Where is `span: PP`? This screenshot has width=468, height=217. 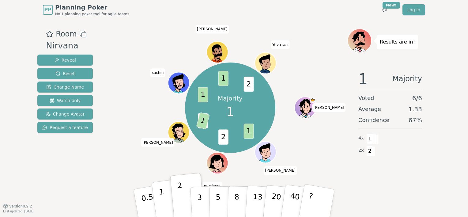 span: PP is located at coordinates (48, 10).